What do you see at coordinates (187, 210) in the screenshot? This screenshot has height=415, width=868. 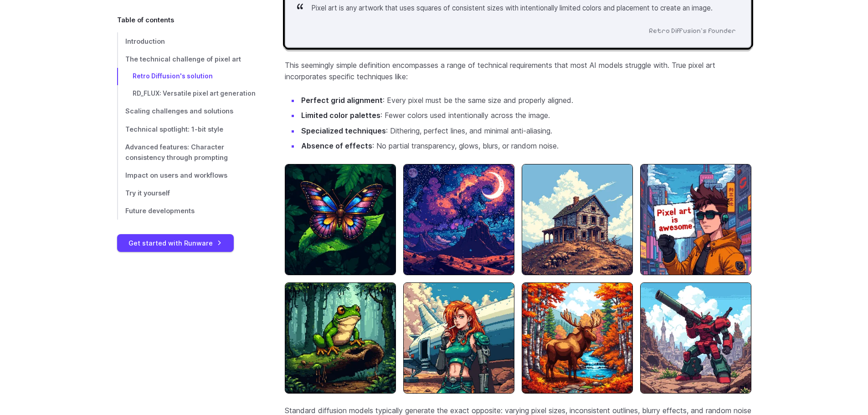 I see `a: Future developments` at bounding box center [187, 210].